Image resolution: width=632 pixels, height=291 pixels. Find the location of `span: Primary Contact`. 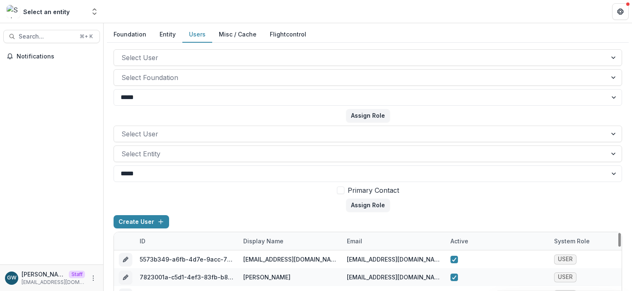

span: Primary Contact is located at coordinates (374, 190).